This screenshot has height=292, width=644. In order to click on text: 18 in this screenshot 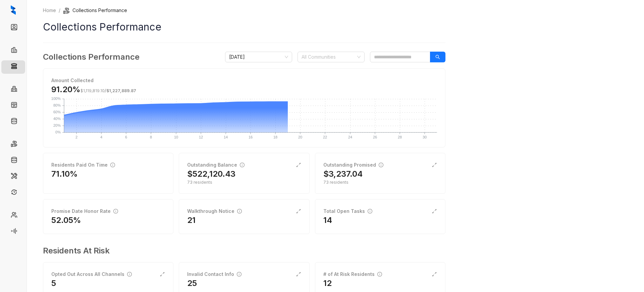, I will do `click(276, 137)`.